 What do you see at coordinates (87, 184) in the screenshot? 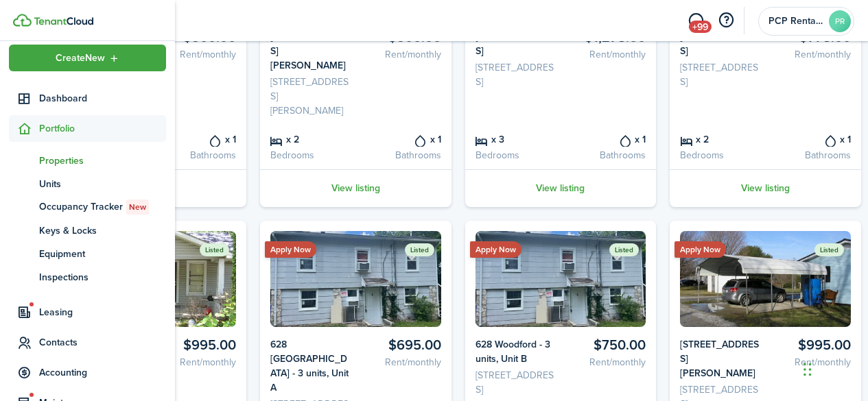
I see `a: Units` at bounding box center [87, 184].